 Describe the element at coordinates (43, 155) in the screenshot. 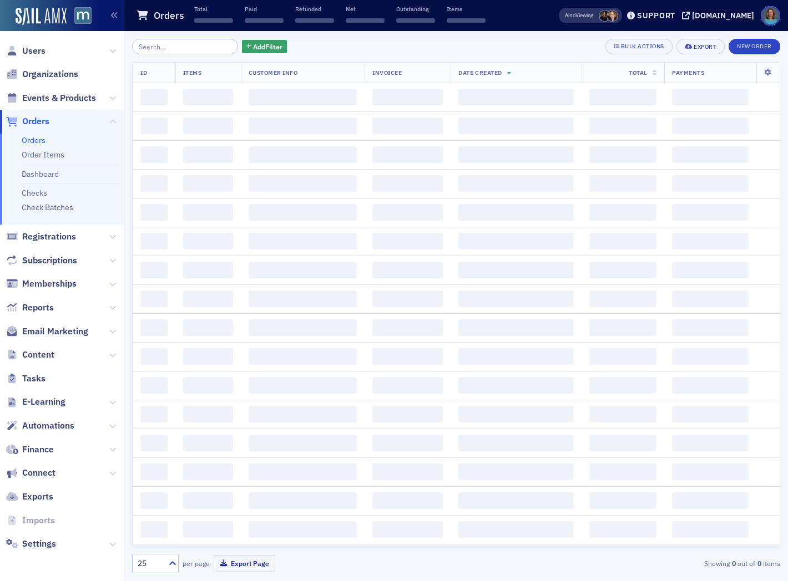

I see `a: Order Items` at that location.